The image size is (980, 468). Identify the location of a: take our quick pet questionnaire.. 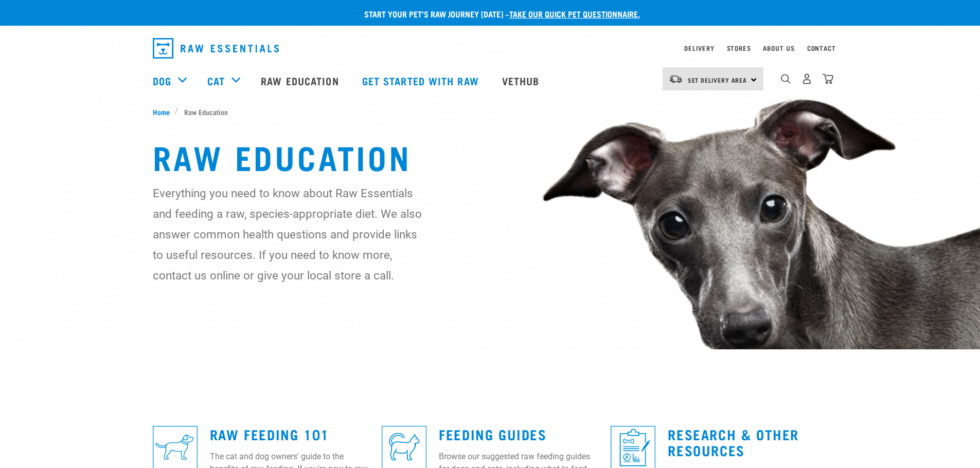
(574, 13).